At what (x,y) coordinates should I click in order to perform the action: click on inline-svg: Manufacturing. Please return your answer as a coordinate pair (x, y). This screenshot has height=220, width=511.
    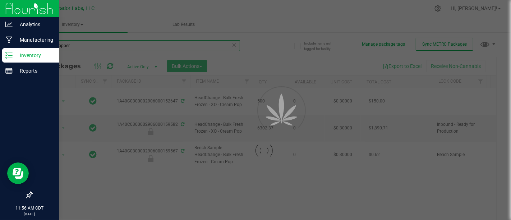
    Looking at the image, I should click on (9, 40).